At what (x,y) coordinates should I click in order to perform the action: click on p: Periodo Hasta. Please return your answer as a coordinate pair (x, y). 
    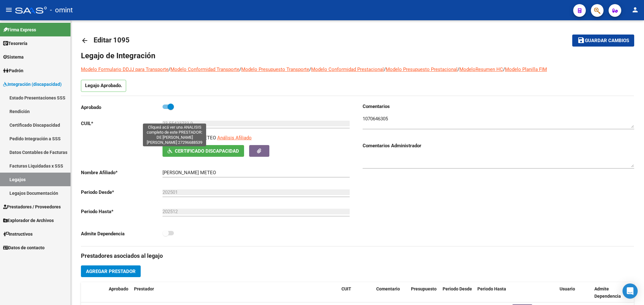
    Looking at the image, I should click on (122, 211).